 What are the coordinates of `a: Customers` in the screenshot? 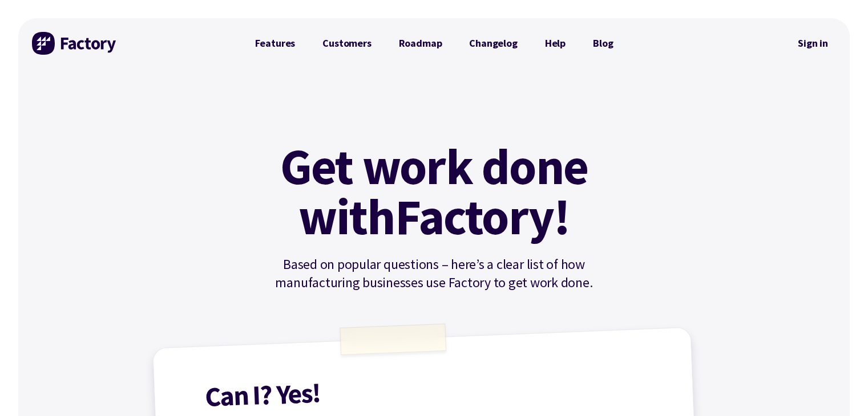 It's located at (346, 43).